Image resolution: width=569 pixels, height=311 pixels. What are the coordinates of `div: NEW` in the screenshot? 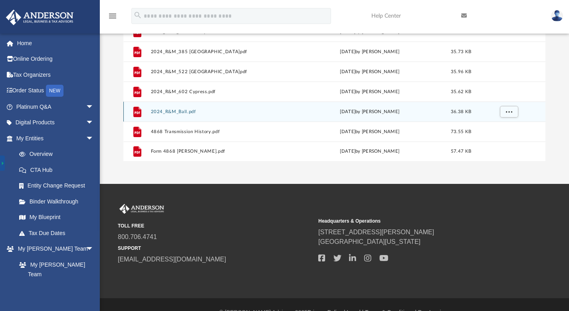 It's located at (55, 91).